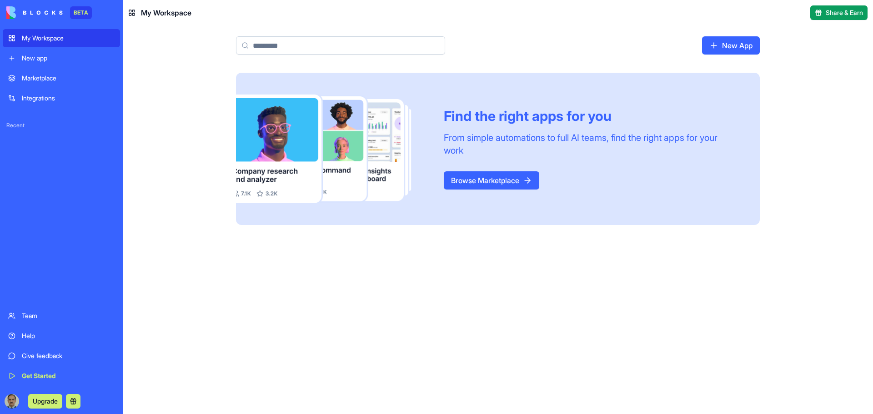 The width and height of the screenshot is (873, 414). What do you see at coordinates (491, 180) in the screenshot?
I see `a: Browse Marketplace` at bounding box center [491, 180].